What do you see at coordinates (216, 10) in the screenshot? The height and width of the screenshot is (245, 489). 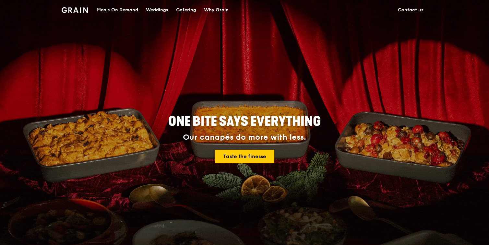 I see `a: Why Grain` at bounding box center [216, 10].